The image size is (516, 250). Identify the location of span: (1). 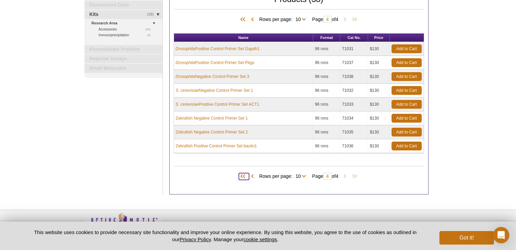
(151, 35).